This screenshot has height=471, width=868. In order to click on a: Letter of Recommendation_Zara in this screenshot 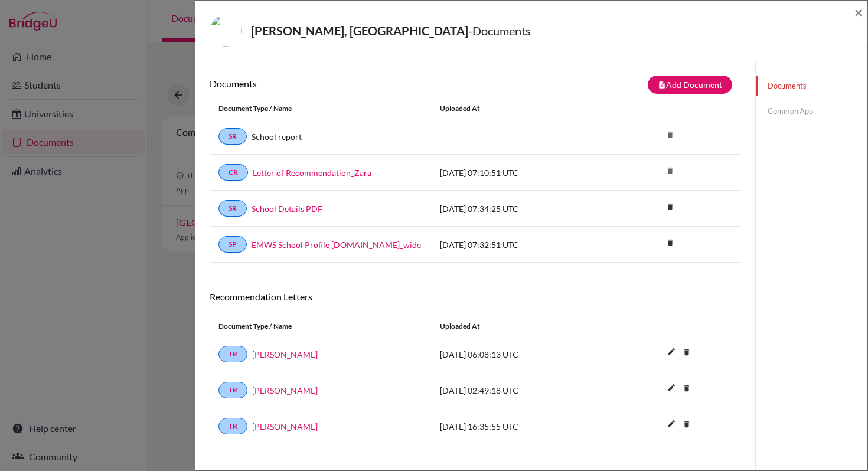, I will do `click(312, 172)`.